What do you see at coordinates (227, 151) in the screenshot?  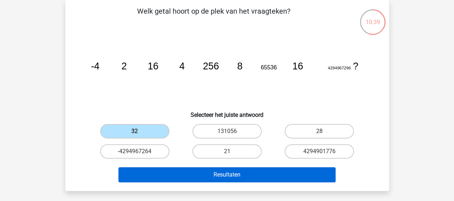 I see `label: 21` at bounding box center [227, 151].